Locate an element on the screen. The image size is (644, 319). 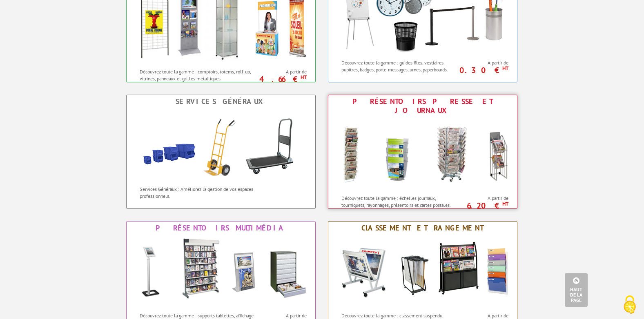
p: 0.30 € is located at coordinates (482, 70).